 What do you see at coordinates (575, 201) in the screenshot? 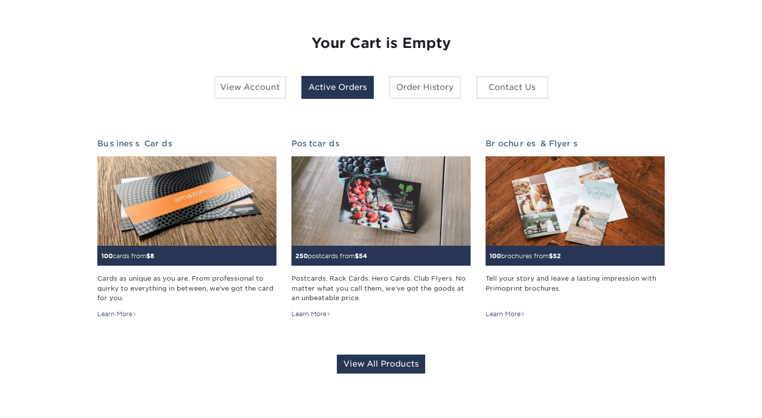
I see `img: Brochures & Flyers` at bounding box center [575, 201].